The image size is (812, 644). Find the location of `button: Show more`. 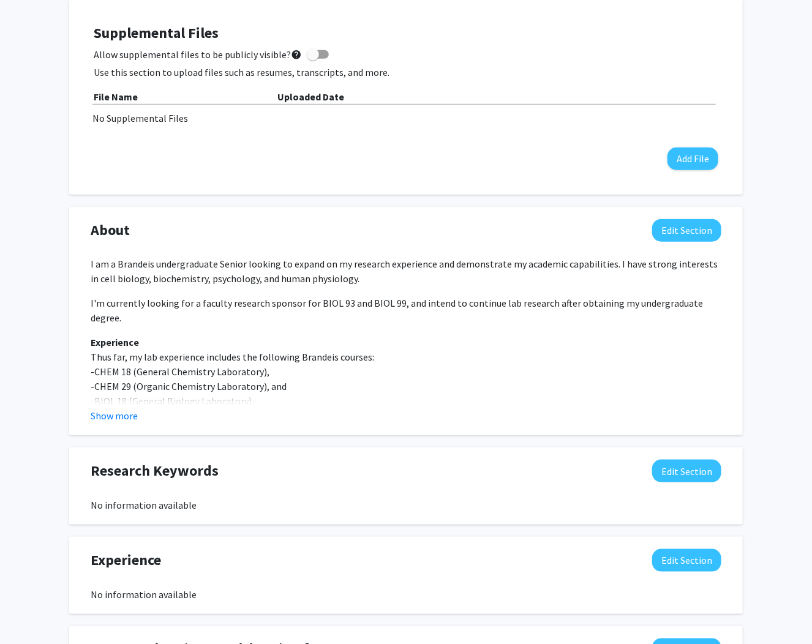

button: Show more is located at coordinates (114, 416).